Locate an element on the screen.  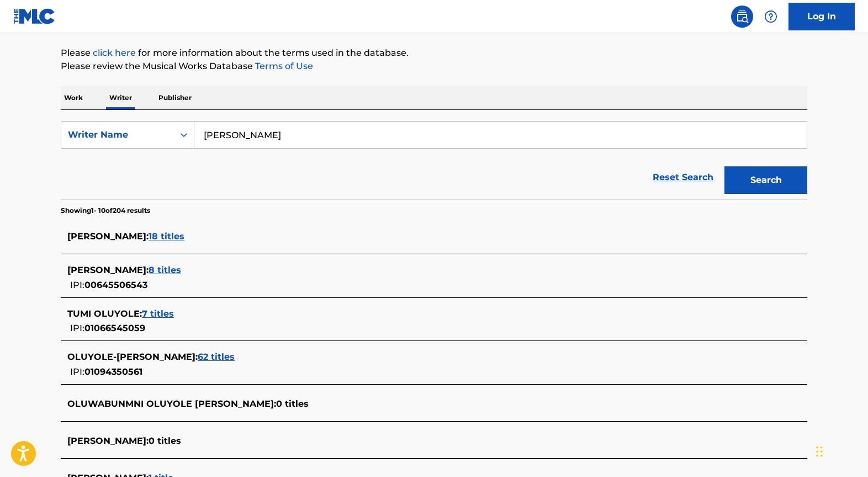
a: click here is located at coordinates (114, 52).